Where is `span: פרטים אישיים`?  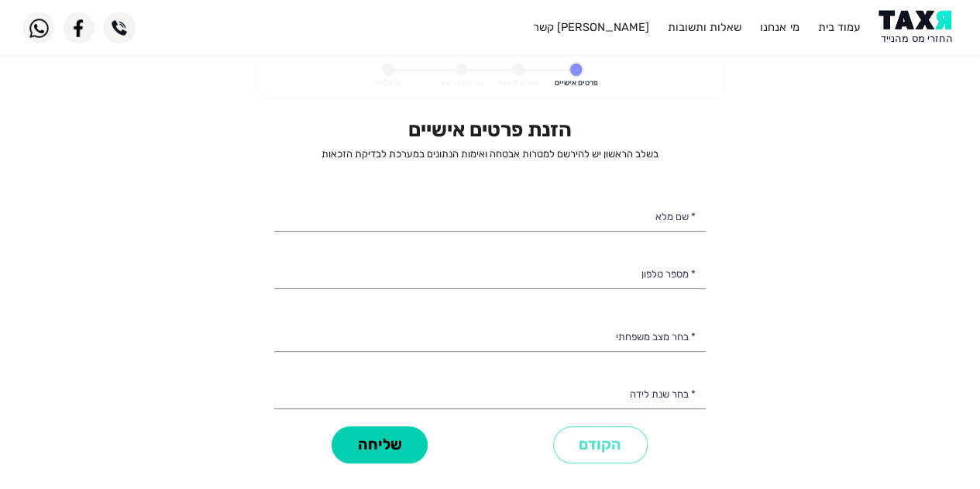
span: פרטים אישיים is located at coordinates (576, 82).